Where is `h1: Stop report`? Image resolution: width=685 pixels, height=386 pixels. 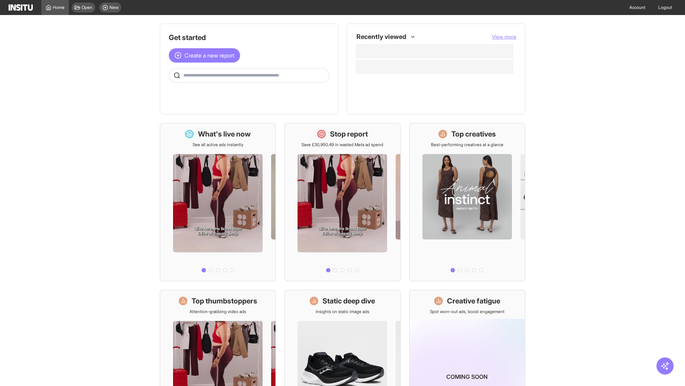 h1: Stop report is located at coordinates (349, 134).